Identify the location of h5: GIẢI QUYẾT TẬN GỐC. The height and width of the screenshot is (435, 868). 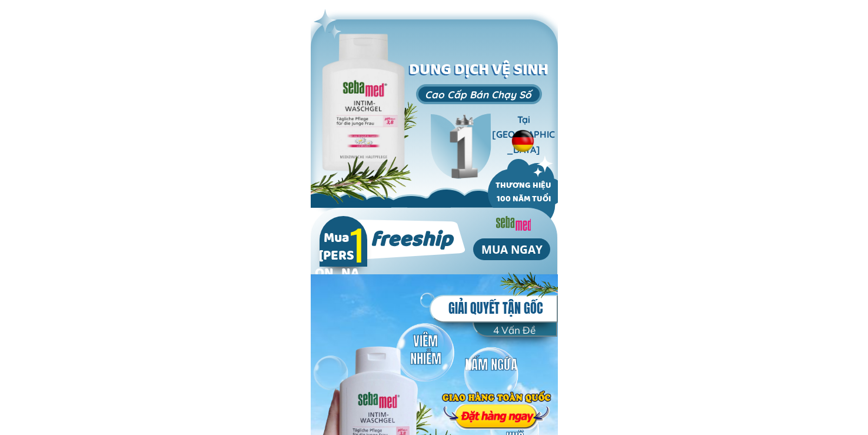
(496, 308).